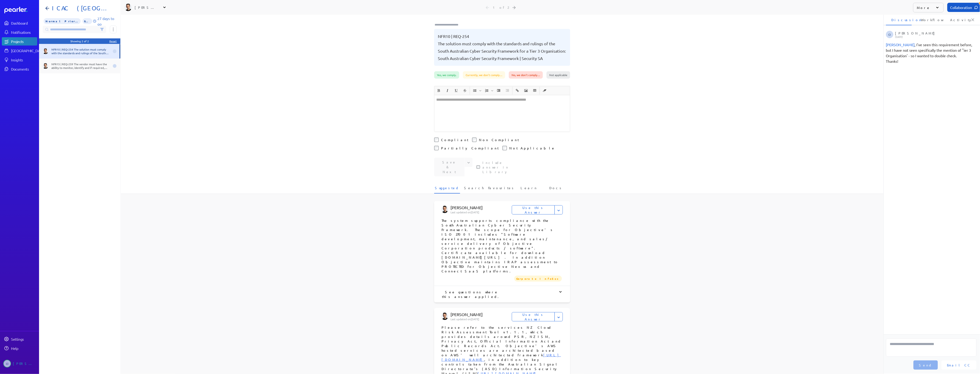 The image size is (980, 374). What do you see at coordinates (447, 91) in the screenshot?
I see `span: Italic` at bounding box center [447, 91].